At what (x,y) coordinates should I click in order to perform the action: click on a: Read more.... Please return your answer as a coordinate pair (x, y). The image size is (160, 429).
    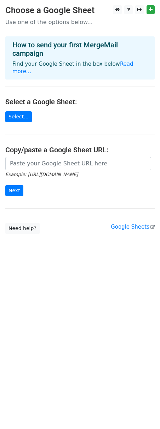
    Looking at the image, I should click on (73, 67).